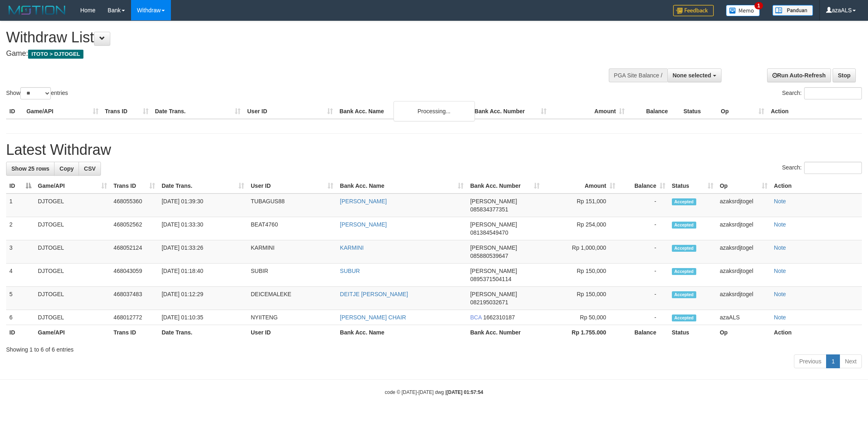 The width and height of the screenshot is (868, 431). I want to click on td: Rp 254,000, so click(581, 228).